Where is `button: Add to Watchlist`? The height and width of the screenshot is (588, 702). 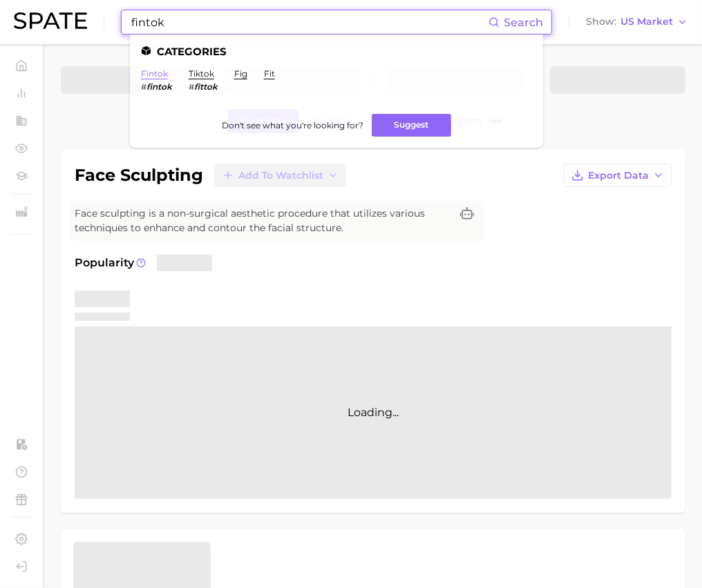
button: Add to Watchlist is located at coordinates (279, 175).